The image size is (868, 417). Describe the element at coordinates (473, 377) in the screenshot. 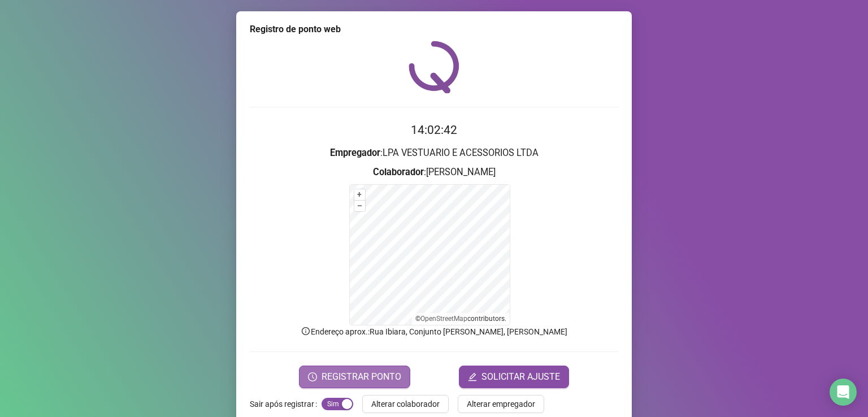

I see `span: edit` at that location.